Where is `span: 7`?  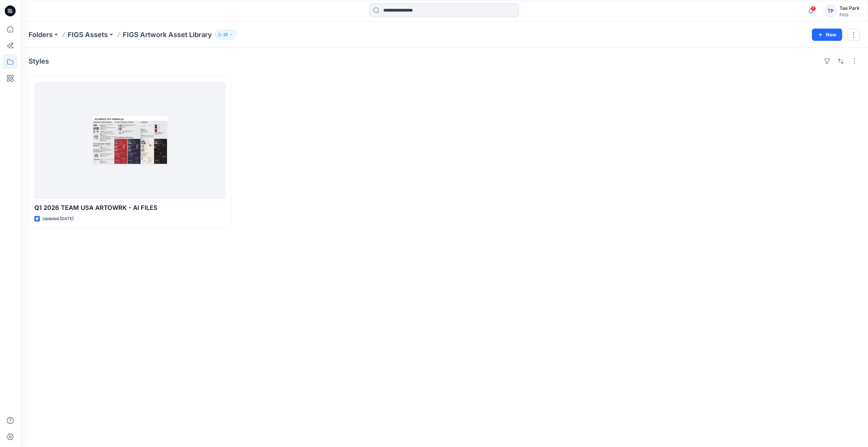
span: 7 is located at coordinates (813, 9).